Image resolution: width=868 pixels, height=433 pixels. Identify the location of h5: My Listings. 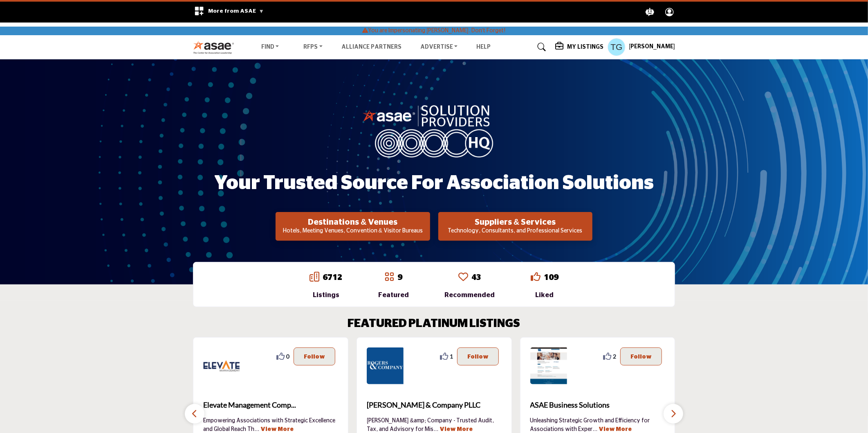
(585, 47).